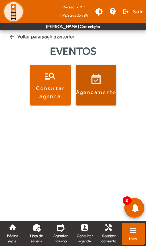  I want to click on span: Lista de espera, so click(36, 238).